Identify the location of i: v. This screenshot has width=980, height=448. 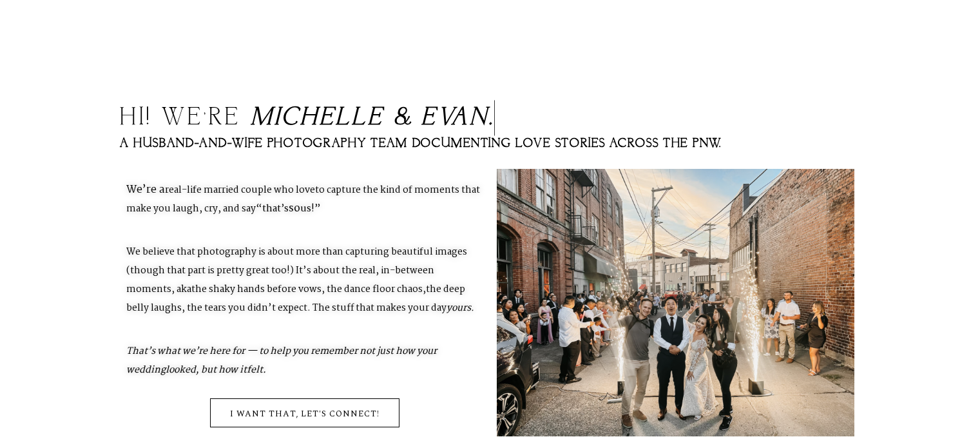
(444, 118).